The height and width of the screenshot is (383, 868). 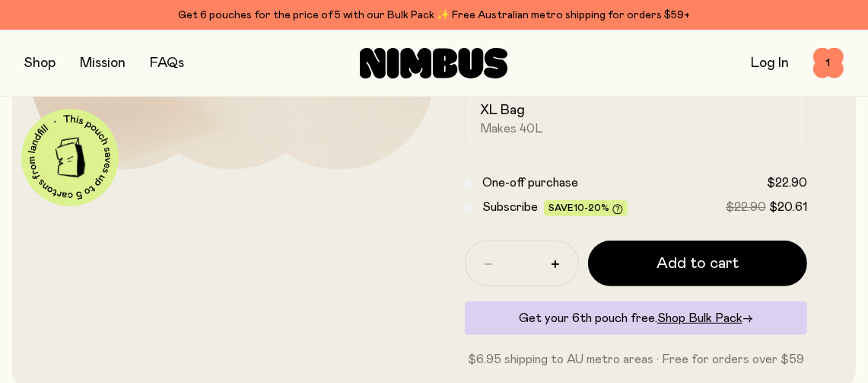 What do you see at coordinates (829, 64) in the screenshot?
I see `button: 1` at bounding box center [829, 64].